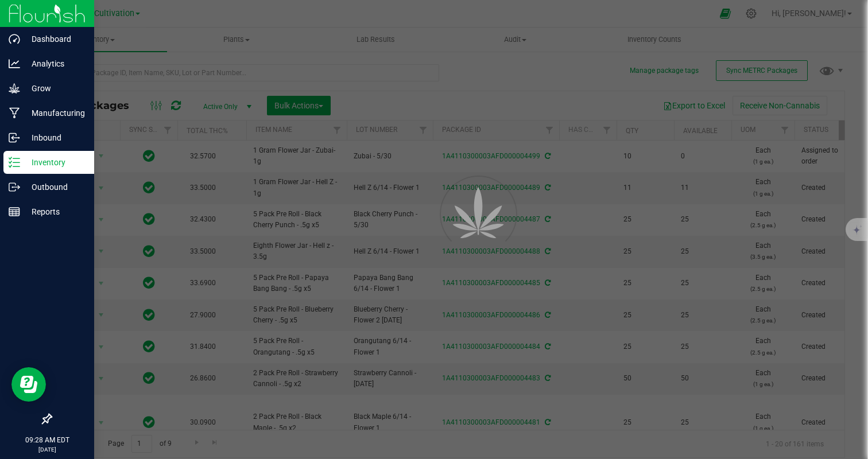 The image size is (868, 459). Describe the element at coordinates (14, 212) in the screenshot. I see `inline-svg: Reports` at that location.